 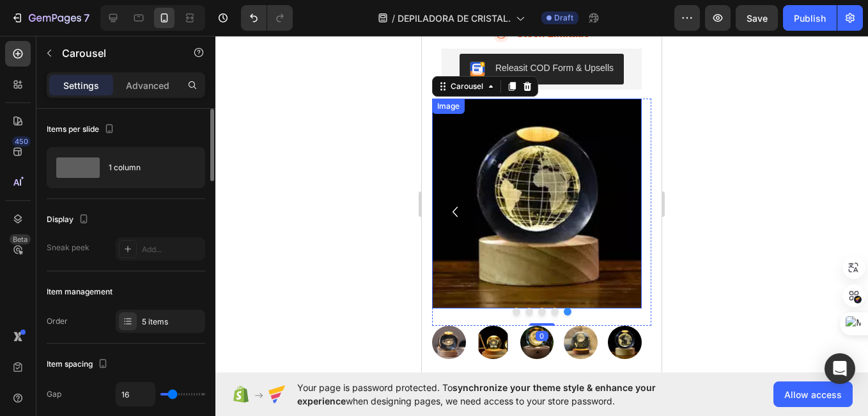 I want to click on input: Auto, so click(x=136, y=394).